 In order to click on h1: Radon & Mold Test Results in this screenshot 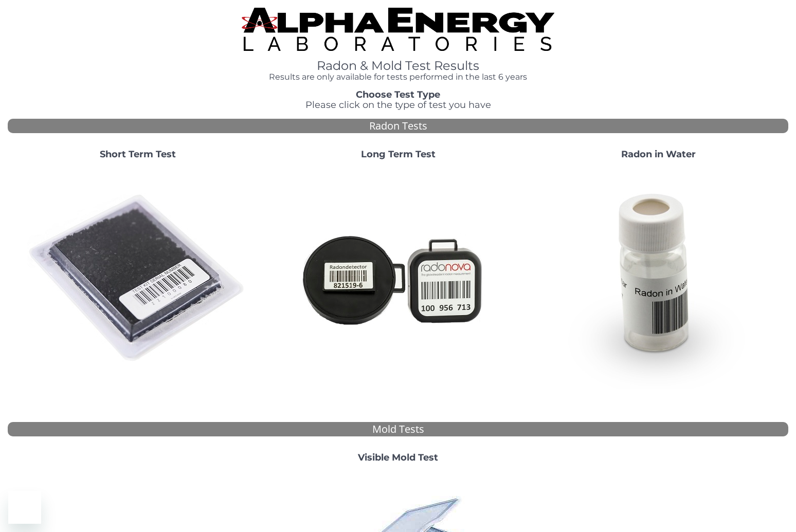, I will do `click(397, 66)`.